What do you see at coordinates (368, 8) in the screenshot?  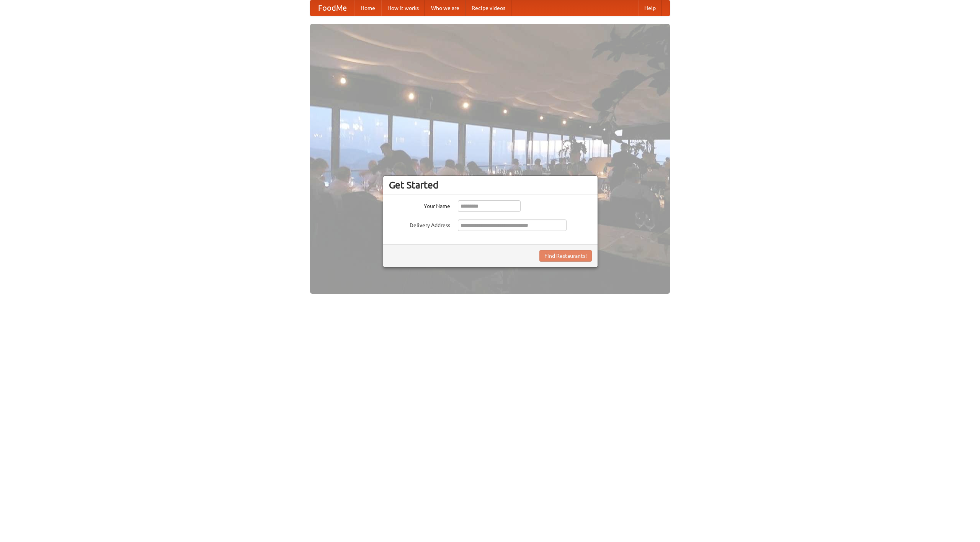 I see `a: Home` at bounding box center [368, 8].